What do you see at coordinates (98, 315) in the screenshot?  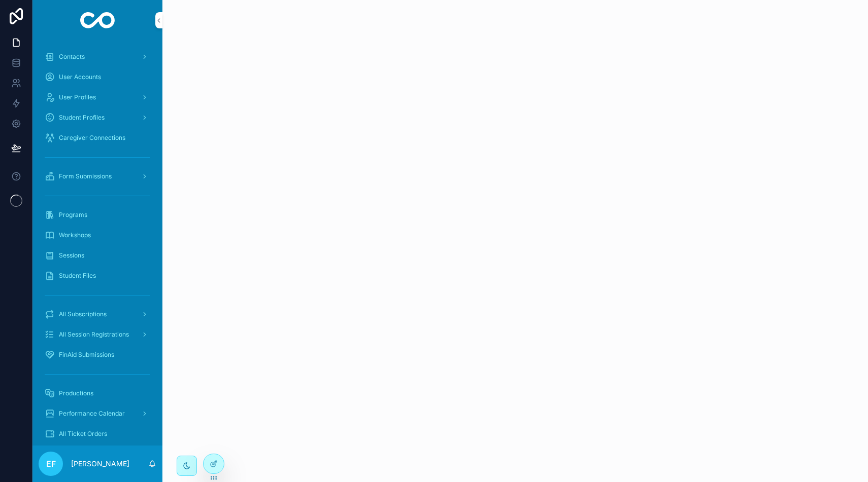 I see `a: All Subscriptions` at bounding box center [98, 315].